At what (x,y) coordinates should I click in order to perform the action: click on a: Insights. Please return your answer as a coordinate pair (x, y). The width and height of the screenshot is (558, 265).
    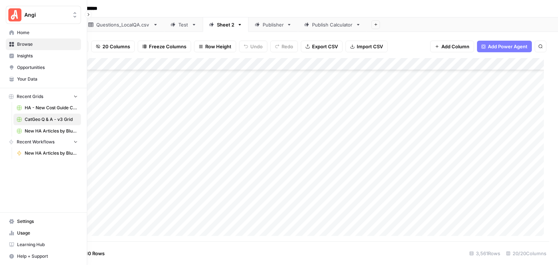
    Looking at the image, I should click on (43, 56).